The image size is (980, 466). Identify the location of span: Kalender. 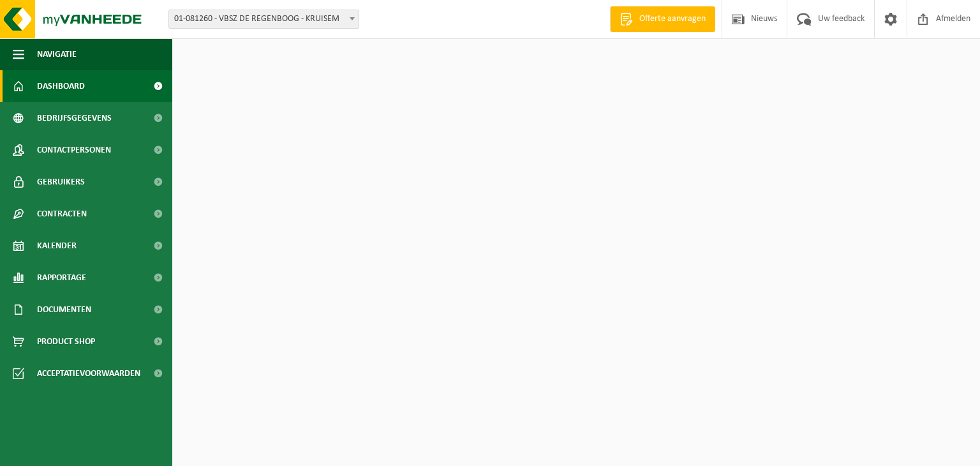
(57, 246).